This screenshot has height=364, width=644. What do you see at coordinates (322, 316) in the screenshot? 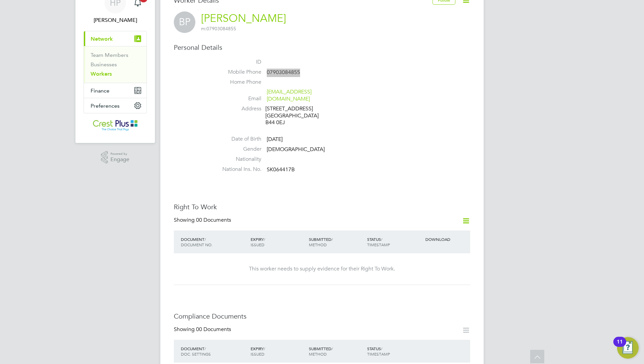
I see `h3: Compliance Documents` at bounding box center [322, 316].